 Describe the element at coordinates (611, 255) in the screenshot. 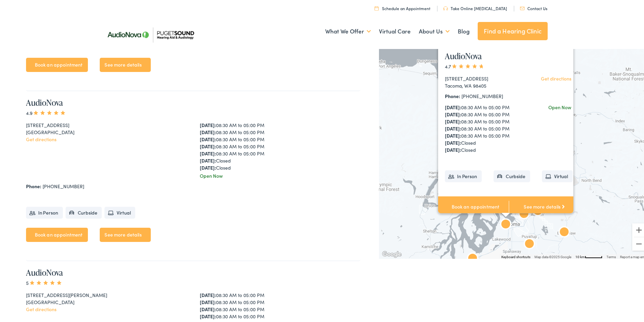

I see `a: Terms (opens in new tab)` at that location.